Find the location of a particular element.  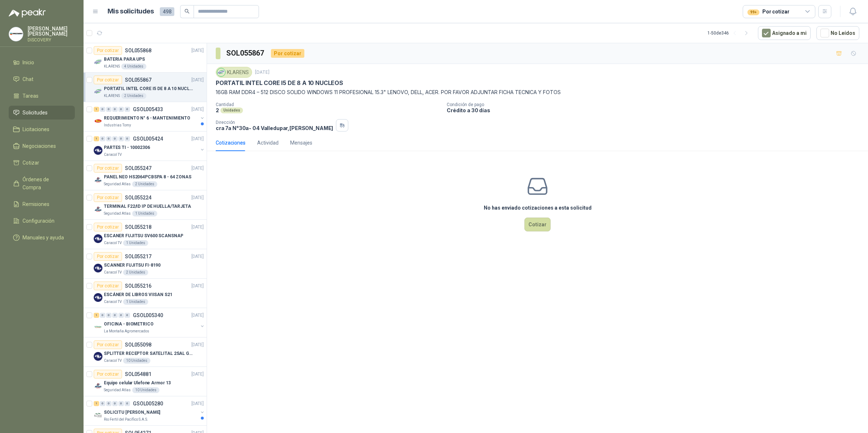

span: Negociaciones is located at coordinates (39, 146).